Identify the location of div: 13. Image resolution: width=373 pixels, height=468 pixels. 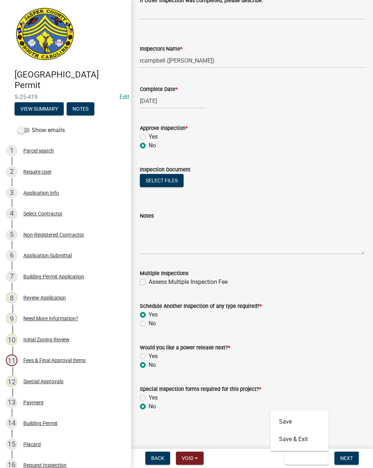
(12, 403).